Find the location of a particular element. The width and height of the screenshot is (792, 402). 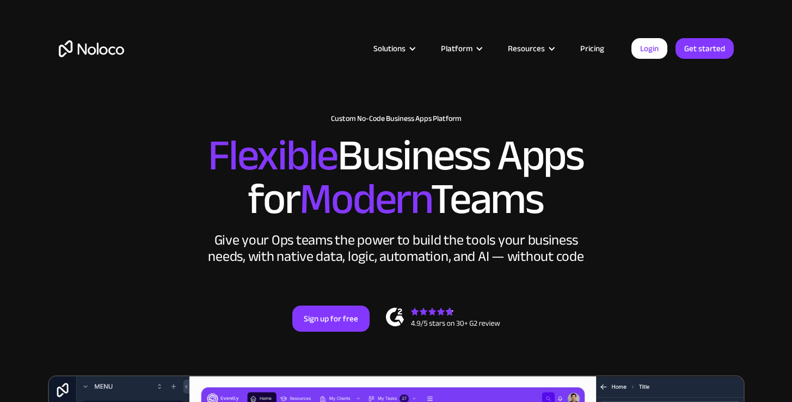

a: Sign up for free is located at coordinates (331, 318).